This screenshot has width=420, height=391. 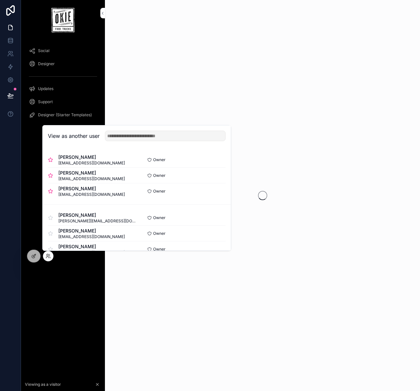 What do you see at coordinates (63, 102) in the screenshot?
I see `a: Support` at bounding box center [63, 102].